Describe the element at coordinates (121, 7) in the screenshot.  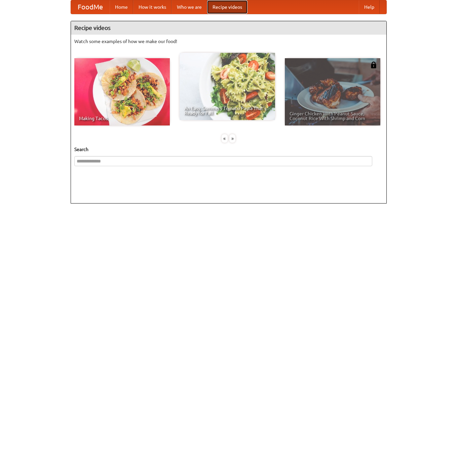
I see `a: Home` at that location.